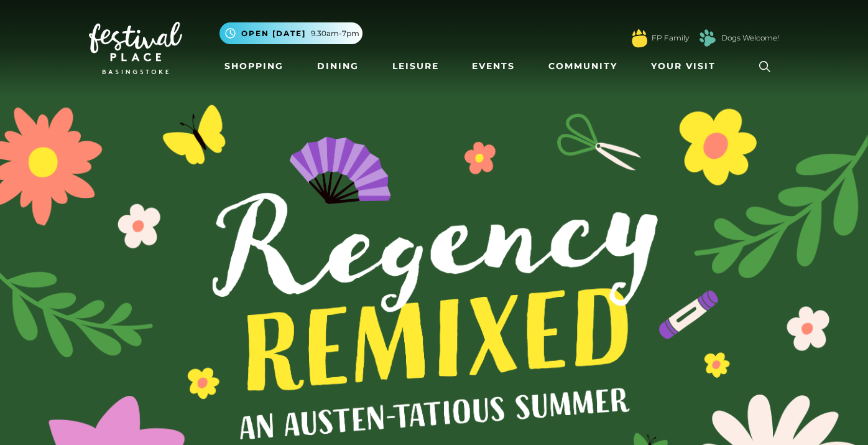  What do you see at coordinates (670, 38) in the screenshot?
I see `a: FP Family` at bounding box center [670, 38].